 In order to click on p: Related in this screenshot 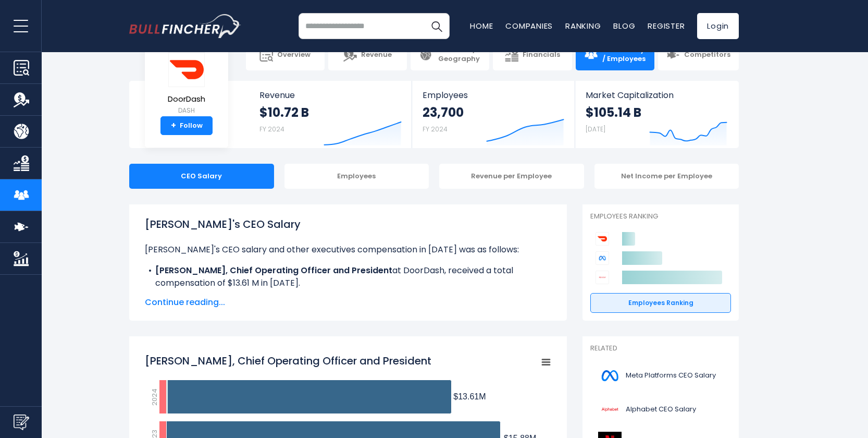, I will do `click(661, 348)`.